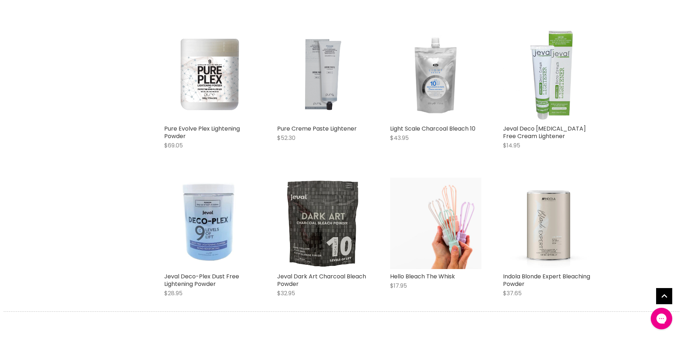 This screenshot has height=339, width=683. Describe the element at coordinates (549, 223) in the screenshot. I see `img: Indola Blonde Expert Bleaching Powder` at that location.